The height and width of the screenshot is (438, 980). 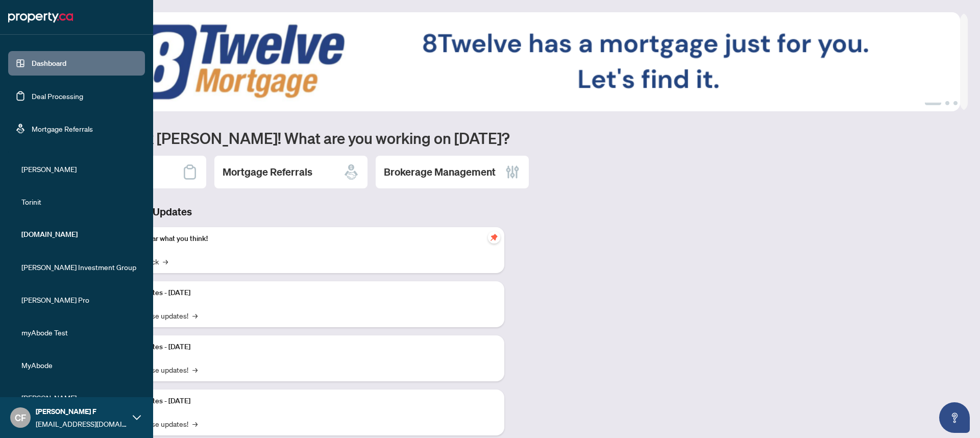 What do you see at coordinates (79, 201) in the screenshot?
I see `span: Torinit` at bounding box center [79, 201].